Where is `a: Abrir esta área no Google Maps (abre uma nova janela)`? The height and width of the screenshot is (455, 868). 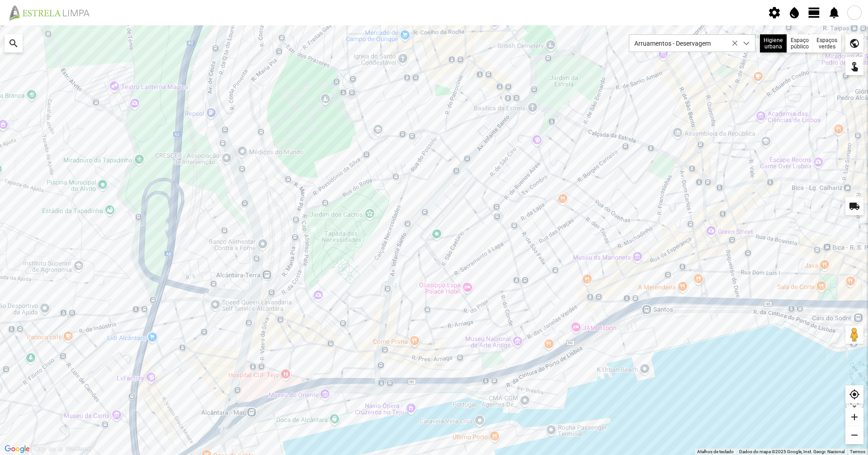
a: Abrir esta área no Google Maps (abre uma nova janela) is located at coordinates (17, 449).